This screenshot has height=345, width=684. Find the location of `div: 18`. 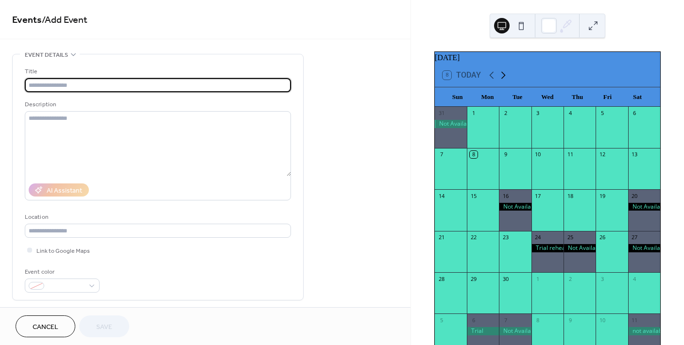

div: 18 is located at coordinates (570, 196).